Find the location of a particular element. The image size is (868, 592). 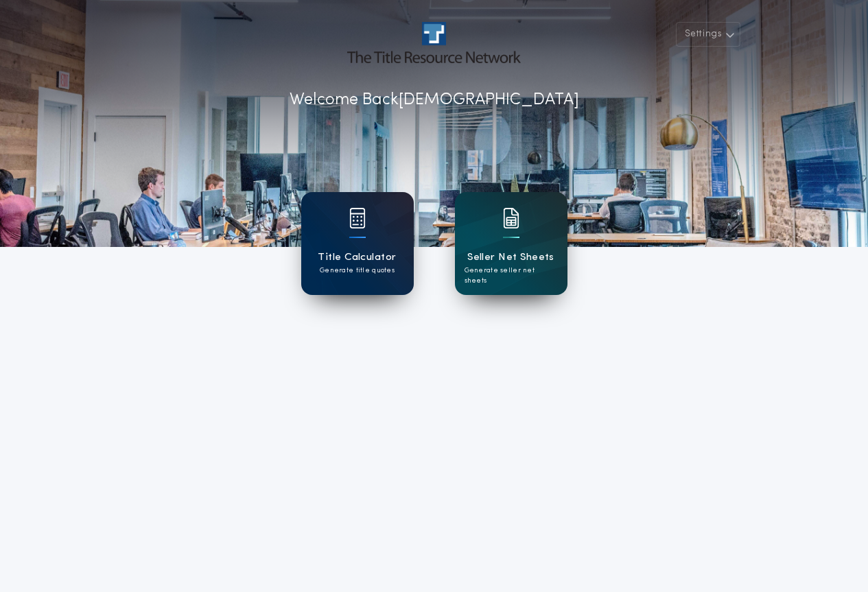

img: account-logo is located at coordinates (433, 42).